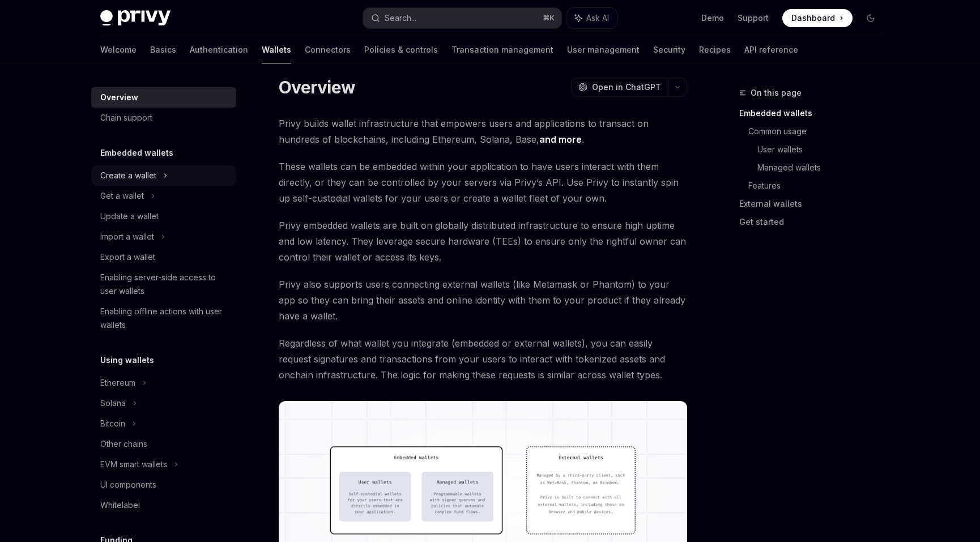 This screenshot has width=980, height=542. Describe the element at coordinates (164, 444) in the screenshot. I see `a: Other chains` at that location.